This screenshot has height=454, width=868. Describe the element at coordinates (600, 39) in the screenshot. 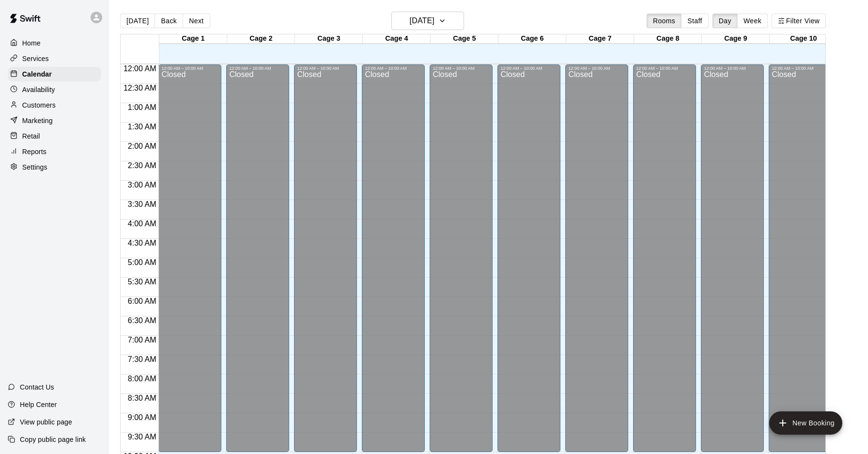

I see `div: Cage 7` at that location.